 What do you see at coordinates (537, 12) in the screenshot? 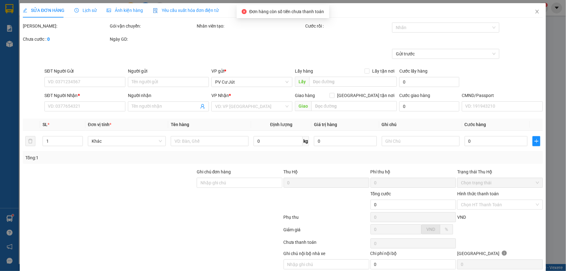
I see `button: Close` at bounding box center [537, 12].